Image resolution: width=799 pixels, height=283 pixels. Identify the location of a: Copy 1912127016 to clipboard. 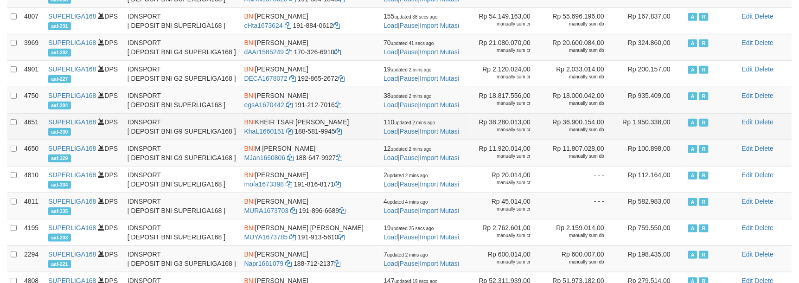
(338, 105).